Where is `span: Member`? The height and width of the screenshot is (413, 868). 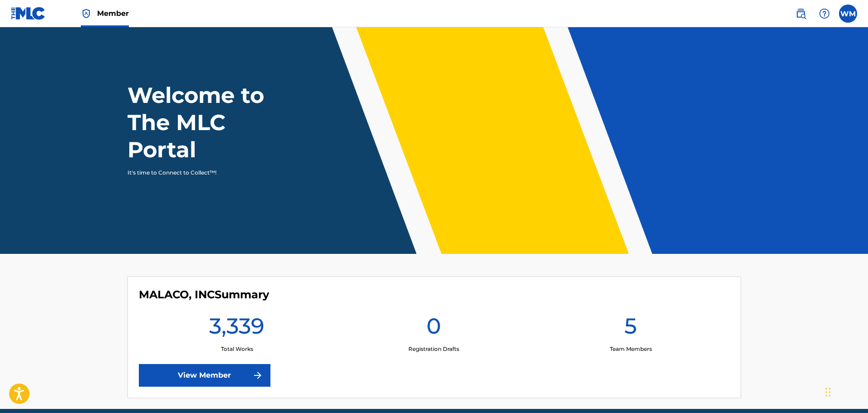 span: Member is located at coordinates (113, 13).